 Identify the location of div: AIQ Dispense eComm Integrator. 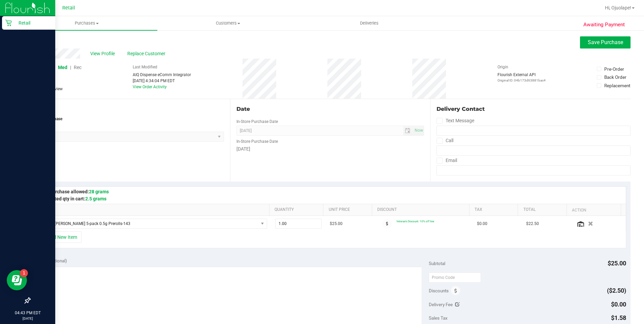
(161, 75).